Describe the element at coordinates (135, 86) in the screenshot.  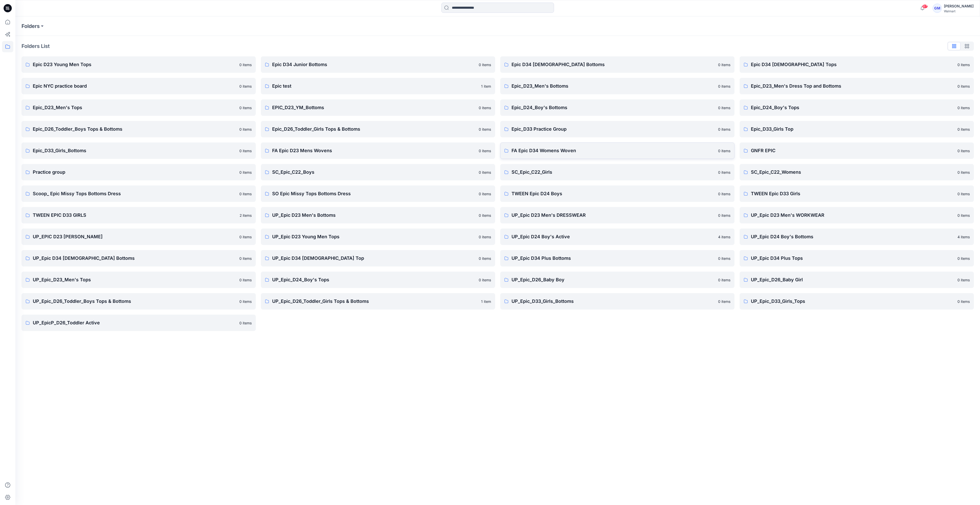
I see `p: Epic NYC practice board` at that location.